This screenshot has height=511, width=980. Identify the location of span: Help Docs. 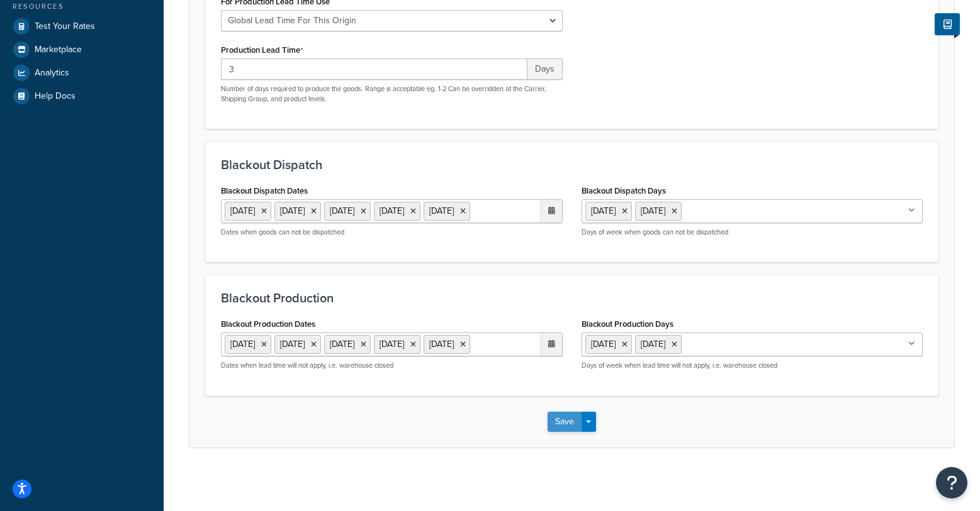
(54, 96).